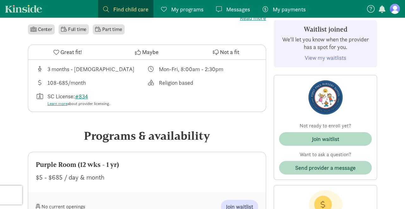  Describe the element at coordinates (238, 9) in the screenshot. I see `span: Messages` at that location.